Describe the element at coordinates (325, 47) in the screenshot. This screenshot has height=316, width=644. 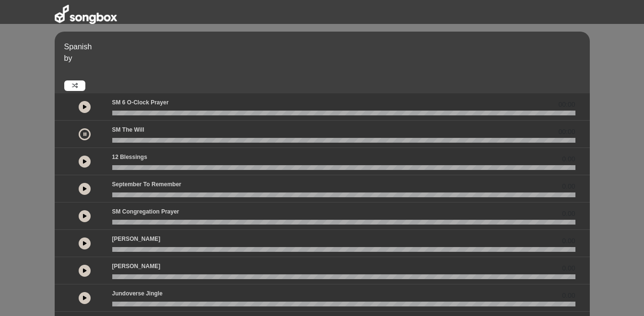
I see `p: Spanish` at that location.